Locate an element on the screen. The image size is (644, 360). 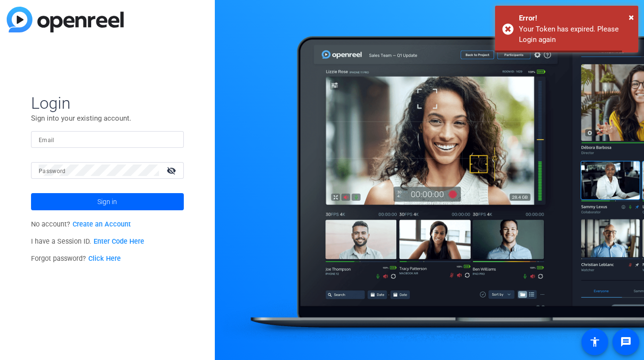
mat-icon: visibility_off is located at coordinates (172, 170).